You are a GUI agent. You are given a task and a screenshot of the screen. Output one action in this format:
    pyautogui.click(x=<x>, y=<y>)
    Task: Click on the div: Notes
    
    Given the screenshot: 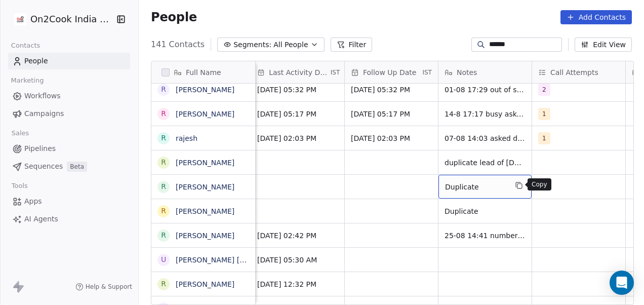 What is the action you would take?
    pyautogui.click(x=485, y=72)
    